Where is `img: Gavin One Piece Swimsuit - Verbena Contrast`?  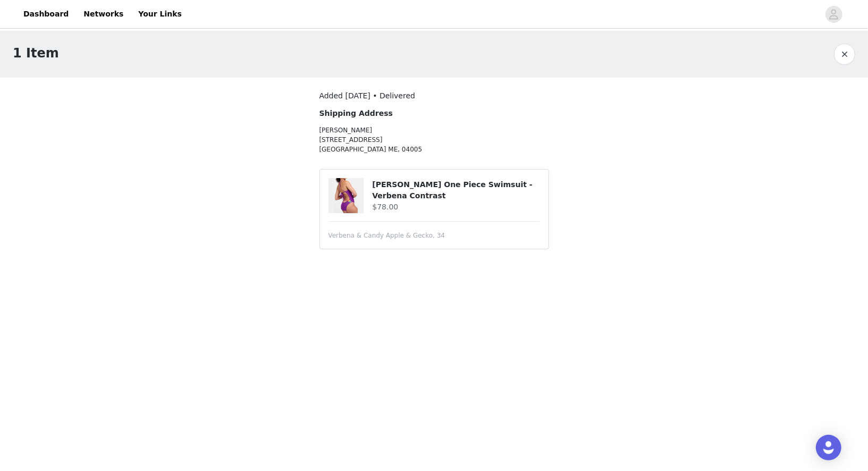
img: Gavin One Piece Swimsuit - Verbena Contrast is located at coordinates (346, 195).